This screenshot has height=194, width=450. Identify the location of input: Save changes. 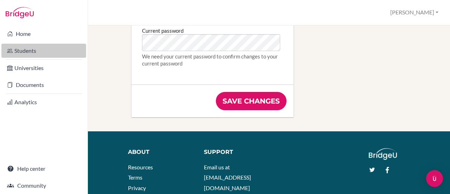
(251, 101).